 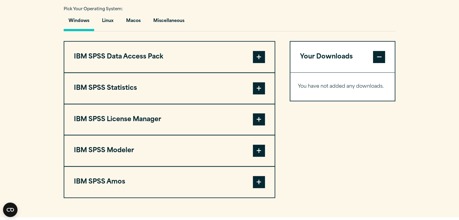 I want to click on button: Miscellaneous, so click(x=169, y=22).